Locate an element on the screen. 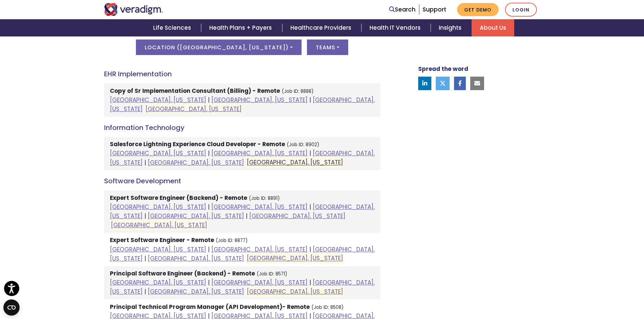 The height and width of the screenshot is (319, 644). h4: Software Development is located at coordinates (242, 181).